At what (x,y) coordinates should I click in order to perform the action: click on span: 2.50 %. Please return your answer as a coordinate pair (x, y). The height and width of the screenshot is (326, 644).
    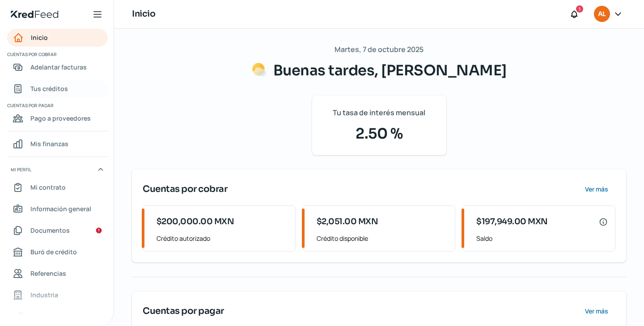
    Looking at the image, I should click on (379, 133).